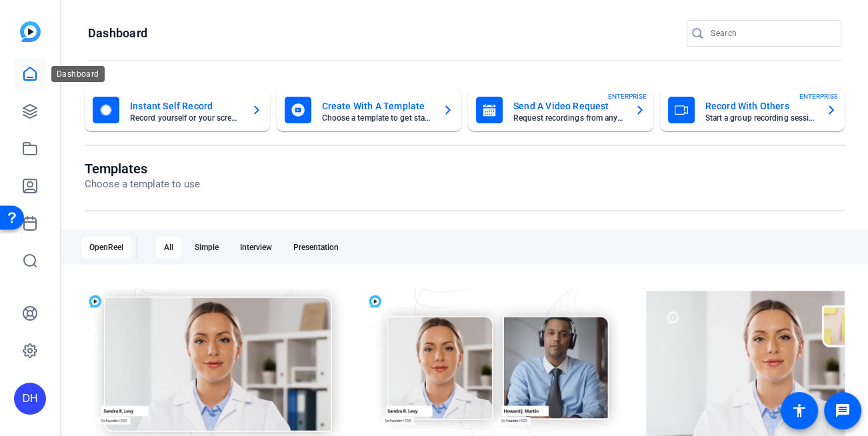 This screenshot has height=436, width=868. What do you see at coordinates (843, 411) in the screenshot?
I see `mat-icon: message` at bounding box center [843, 411].